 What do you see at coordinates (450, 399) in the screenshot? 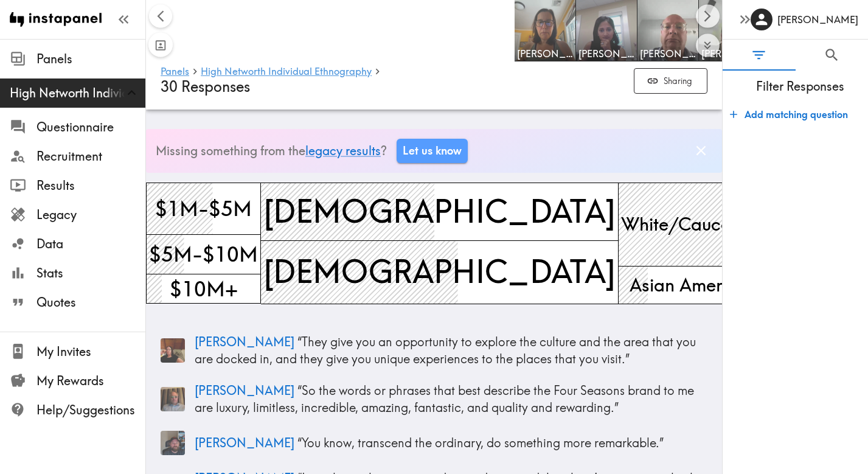
I see `p: “ So the words or phrases that best describe the Four Seasons brand to me are luxury, limitless, ...` at bounding box center [450, 399].